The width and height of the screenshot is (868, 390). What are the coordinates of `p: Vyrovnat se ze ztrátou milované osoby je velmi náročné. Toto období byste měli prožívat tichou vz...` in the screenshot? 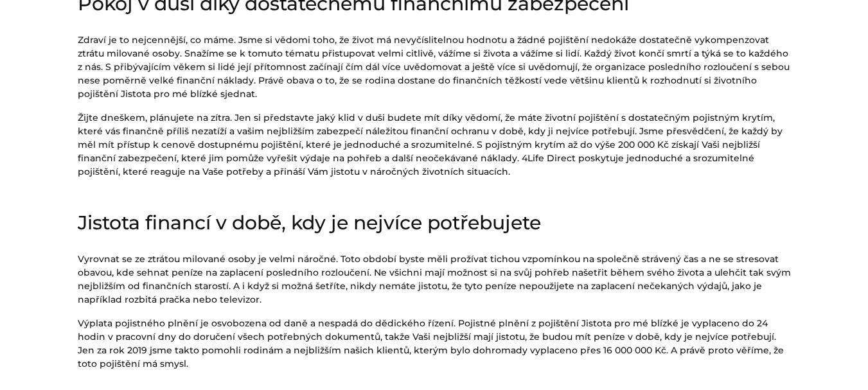 It's located at (434, 280).